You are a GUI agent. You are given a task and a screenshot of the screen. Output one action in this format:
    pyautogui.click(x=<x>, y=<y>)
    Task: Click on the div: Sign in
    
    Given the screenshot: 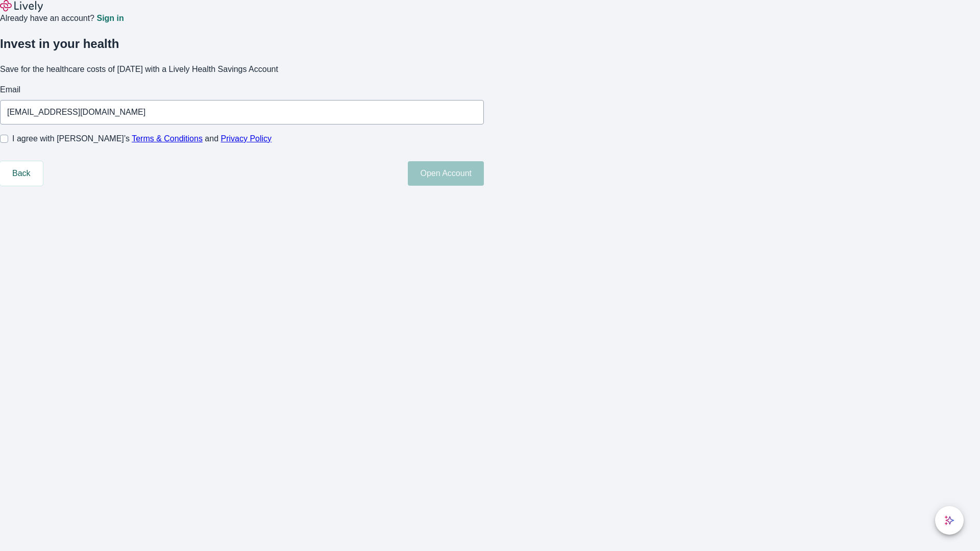 What is the action you would take?
    pyautogui.click(x=110, y=18)
    